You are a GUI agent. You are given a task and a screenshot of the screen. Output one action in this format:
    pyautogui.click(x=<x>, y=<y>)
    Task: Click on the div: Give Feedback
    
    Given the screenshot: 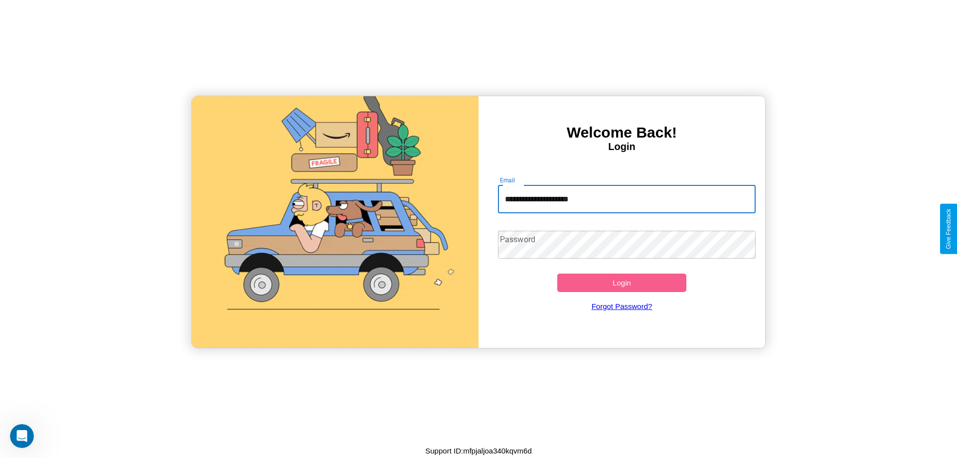 What is the action you would take?
    pyautogui.click(x=949, y=229)
    